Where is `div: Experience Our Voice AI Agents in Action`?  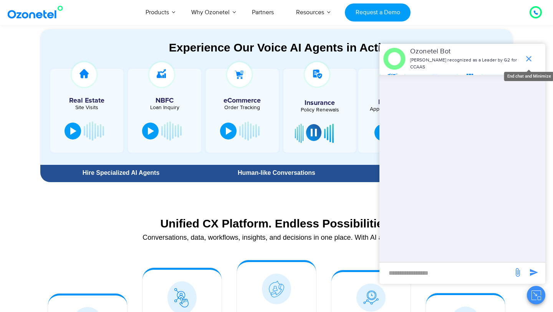 div: Experience Our Voice AI Agents in Action is located at coordinates (282, 47).